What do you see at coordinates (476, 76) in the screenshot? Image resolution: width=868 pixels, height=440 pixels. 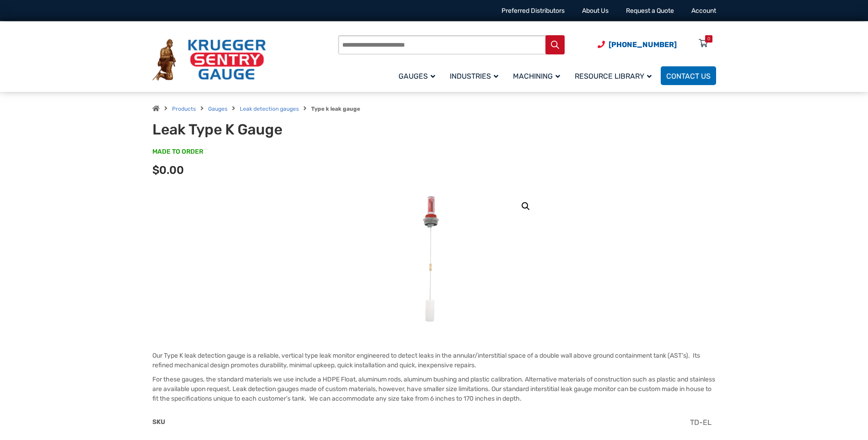 I see `a: Industries` at bounding box center [476, 76].